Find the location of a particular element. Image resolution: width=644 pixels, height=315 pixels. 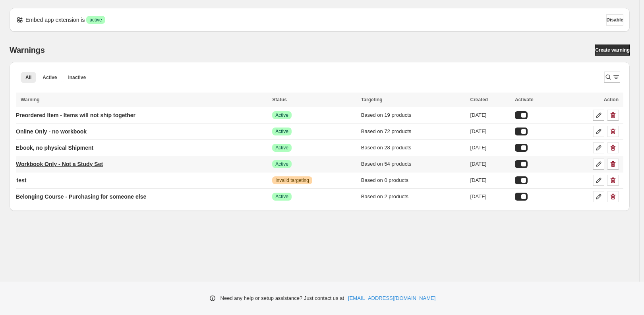

span: Status is located at coordinates (279, 100).